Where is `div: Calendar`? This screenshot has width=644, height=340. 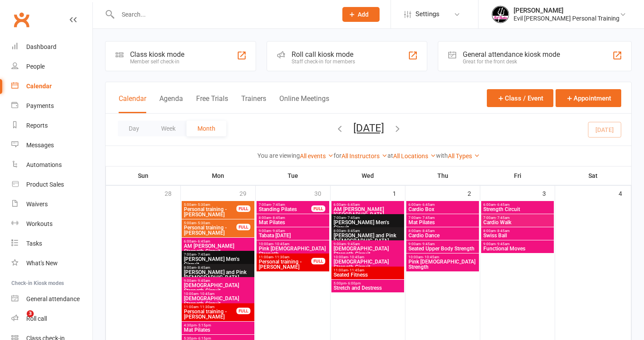
div: Calendar is located at coordinates (39, 87).